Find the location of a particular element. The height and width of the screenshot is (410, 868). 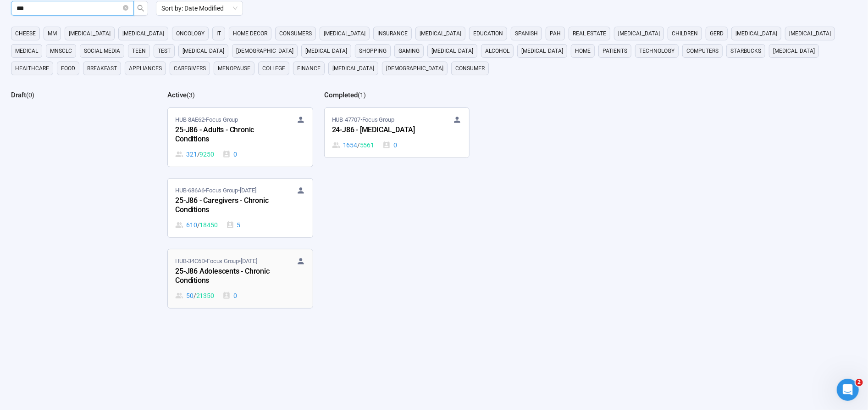

div: 50 is located at coordinates (194, 295).